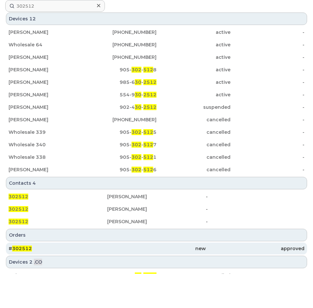 This screenshot has height=308, width=313. I want to click on div: approved, so click(255, 249).